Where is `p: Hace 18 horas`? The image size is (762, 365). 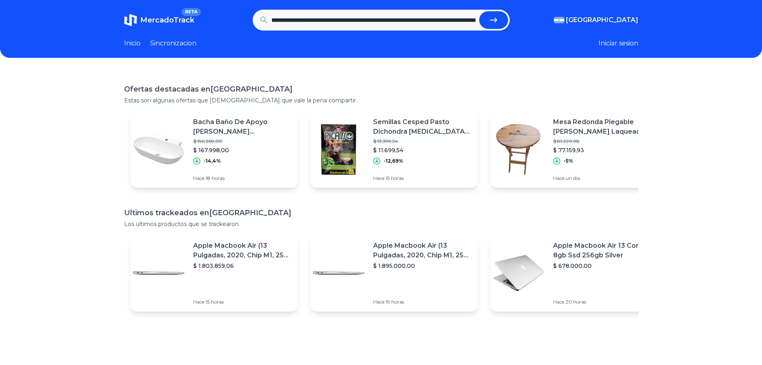
p: Hace 18 horas is located at coordinates (242, 178).